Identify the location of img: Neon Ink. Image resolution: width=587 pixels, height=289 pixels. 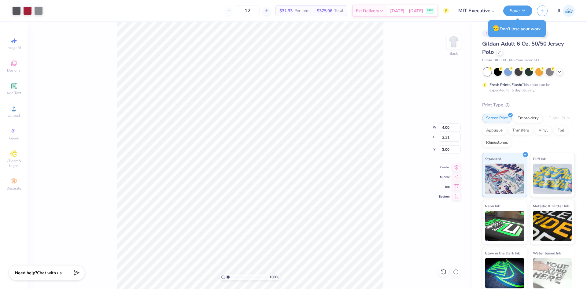
(505, 226).